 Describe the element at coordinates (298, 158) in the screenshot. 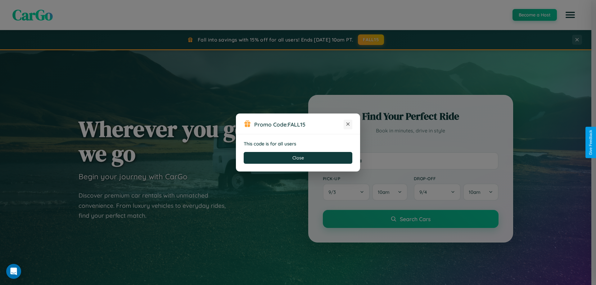

I see `button: Close` at that location.